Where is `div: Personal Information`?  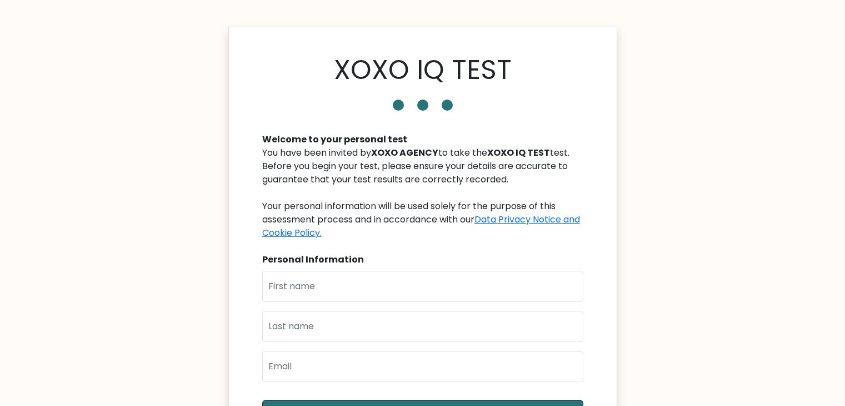
div: Personal Information is located at coordinates (423, 260).